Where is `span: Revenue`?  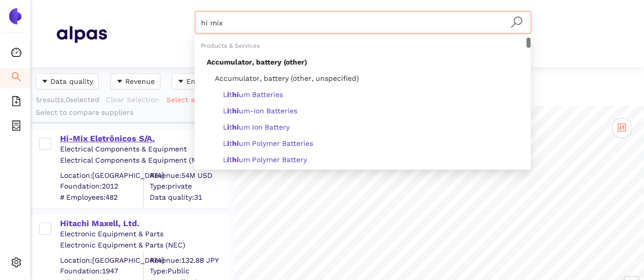
span: Revenue is located at coordinates (140, 81).